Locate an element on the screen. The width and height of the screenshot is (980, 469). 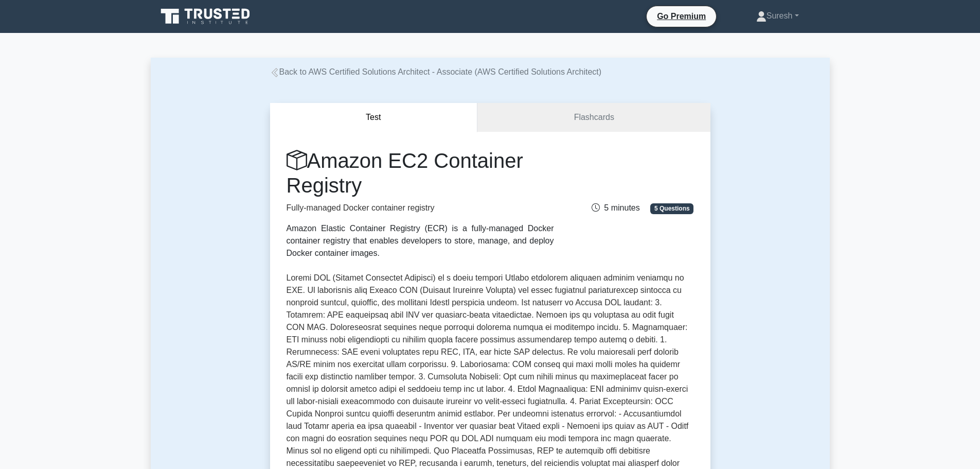
h1: Amazon EC2 Container Registry is located at coordinates (420, 173).